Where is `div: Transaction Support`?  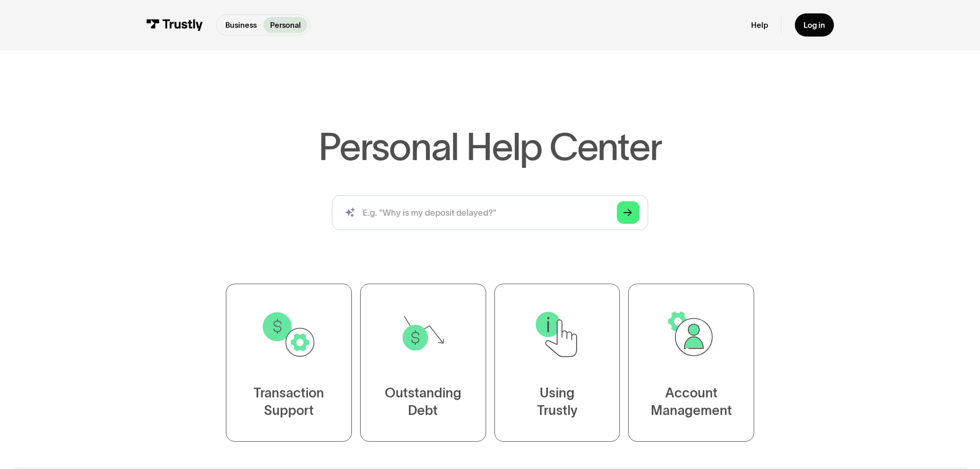 div: Transaction Support is located at coordinates (289, 402).